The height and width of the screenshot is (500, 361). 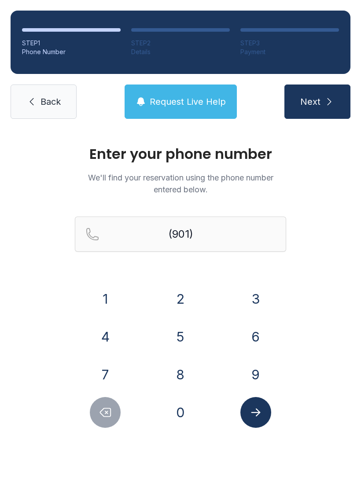 I want to click on button: 9, so click(x=256, y=374).